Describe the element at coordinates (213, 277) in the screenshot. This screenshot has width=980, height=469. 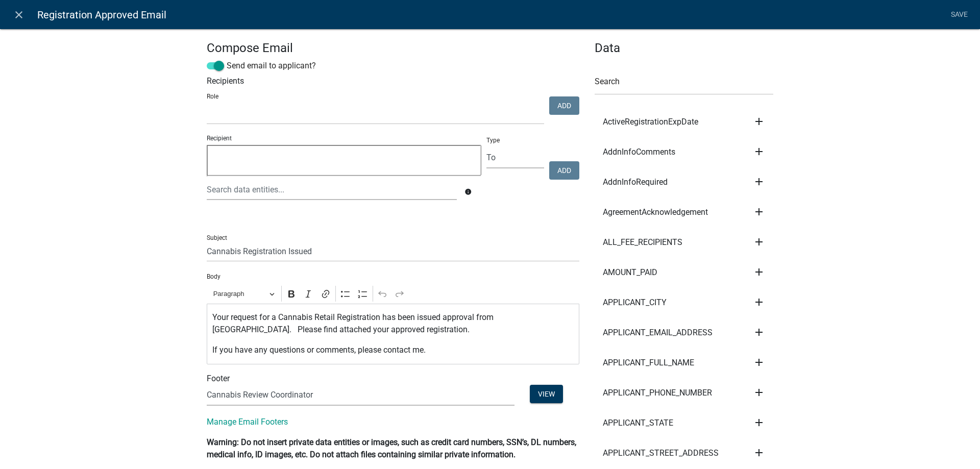
I see `label: Body` at that location.